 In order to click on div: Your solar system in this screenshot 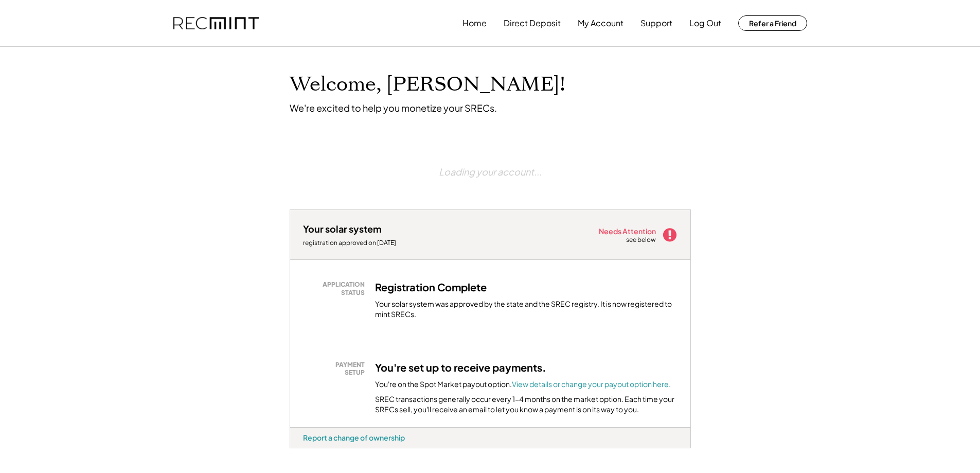, I will do `click(342, 229)`.